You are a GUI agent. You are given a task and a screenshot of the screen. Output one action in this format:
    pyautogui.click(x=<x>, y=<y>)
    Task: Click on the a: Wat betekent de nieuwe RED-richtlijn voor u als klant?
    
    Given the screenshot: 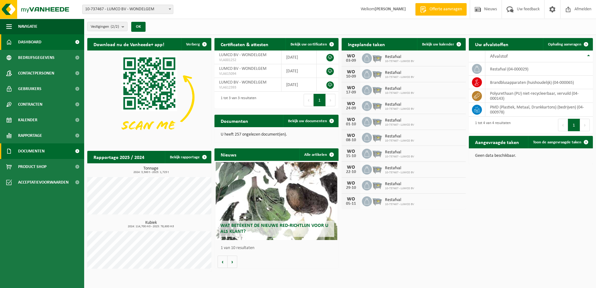 What is the action you would take?
    pyautogui.click(x=276, y=201)
    